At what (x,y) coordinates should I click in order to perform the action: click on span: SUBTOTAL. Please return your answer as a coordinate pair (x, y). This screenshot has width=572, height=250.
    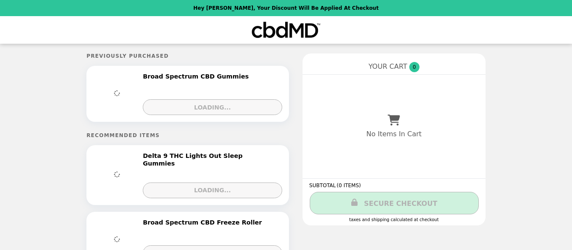
    Looking at the image, I should click on (323, 185).